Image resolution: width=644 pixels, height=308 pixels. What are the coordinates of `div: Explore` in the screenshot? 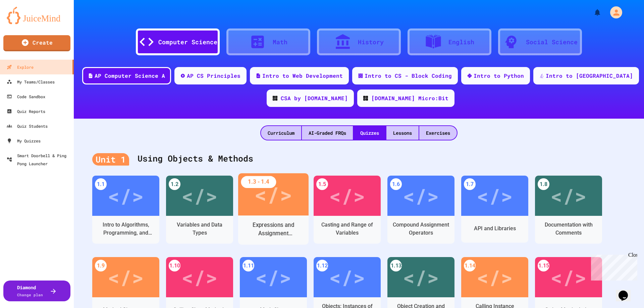 It's located at (20, 67).